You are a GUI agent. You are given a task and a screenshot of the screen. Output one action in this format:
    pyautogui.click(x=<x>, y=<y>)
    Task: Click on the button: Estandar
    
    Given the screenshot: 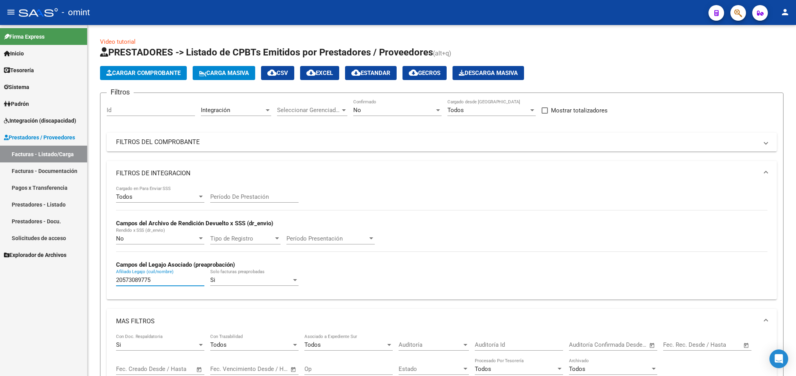 What is the action you would take?
    pyautogui.click(x=371, y=73)
    